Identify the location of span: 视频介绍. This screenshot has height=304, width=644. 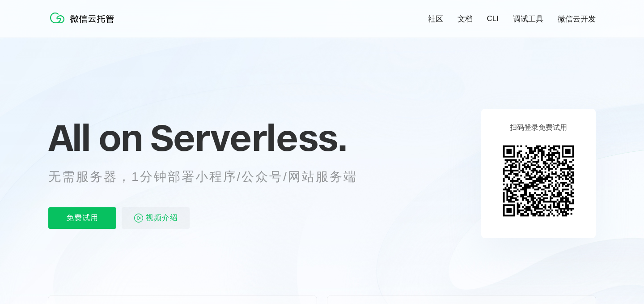
(162, 218).